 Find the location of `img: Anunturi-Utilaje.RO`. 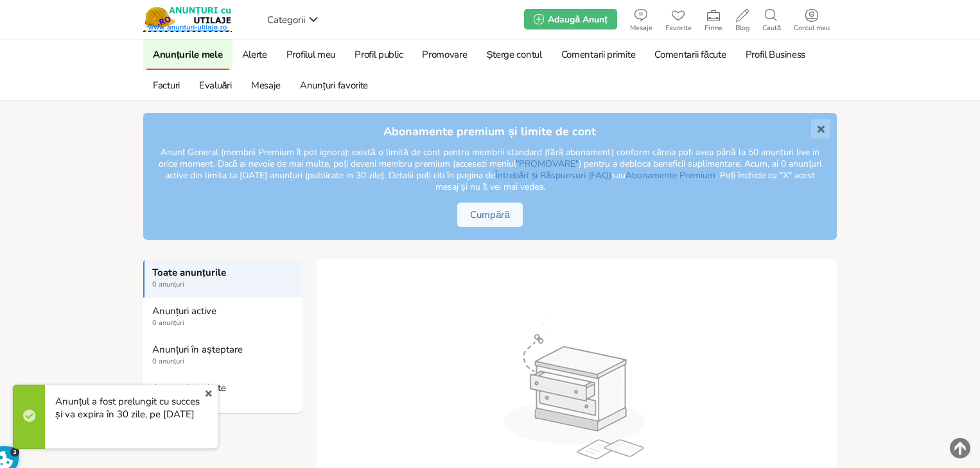

img: Anunturi-Utilaje.RO is located at coordinates (188, 19).